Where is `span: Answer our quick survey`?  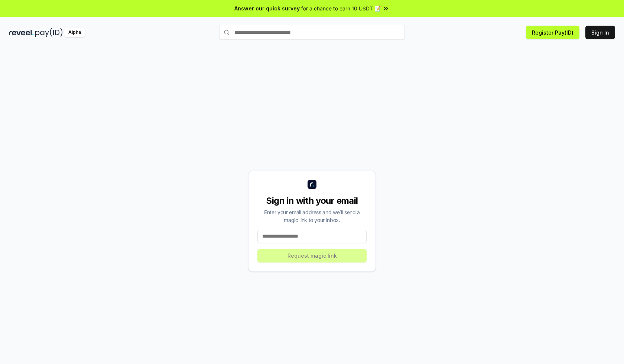 span: Answer our quick survey is located at coordinates (267, 8).